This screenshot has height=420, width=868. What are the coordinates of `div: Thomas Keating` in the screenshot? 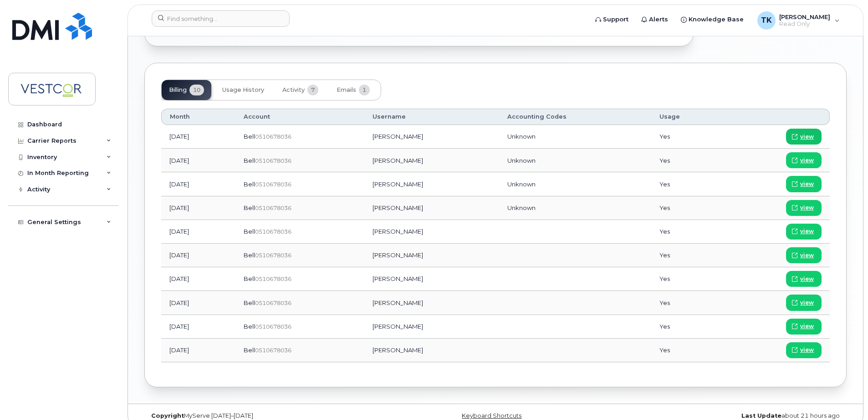 It's located at (798, 21).